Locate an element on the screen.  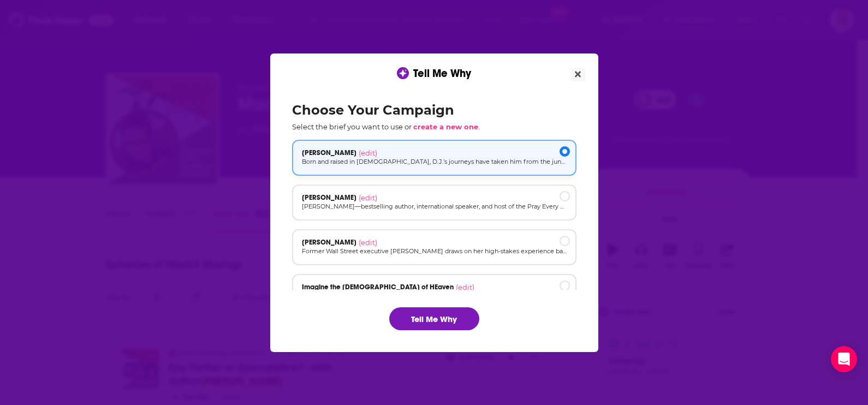
p: Select the brief you want to use or . is located at coordinates (434, 127).